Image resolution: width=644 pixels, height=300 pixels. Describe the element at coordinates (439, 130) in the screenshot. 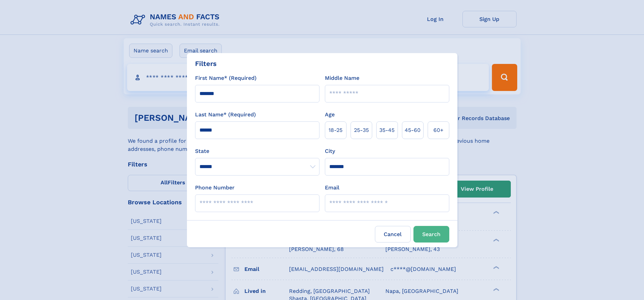

I see `span: 60+` at that location.